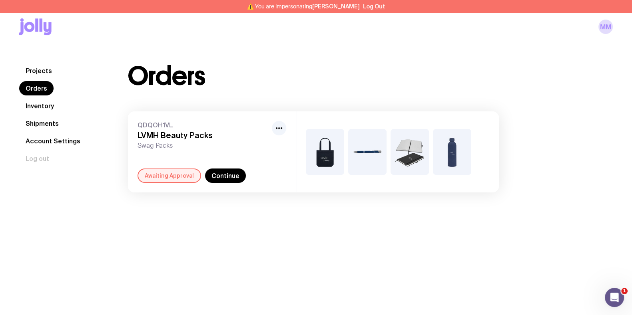 This screenshot has height=315, width=632. Describe the element at coordinates (42, 124) in the screenshot. I see `a: Shipments` at that location.